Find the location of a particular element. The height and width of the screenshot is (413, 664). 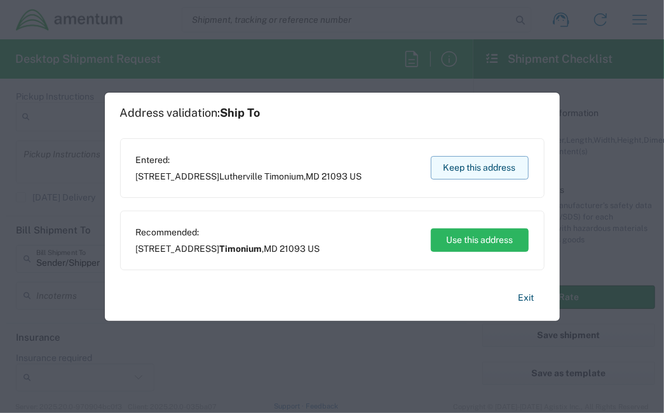

button: Keep this address is located at coordinates (480, 168).